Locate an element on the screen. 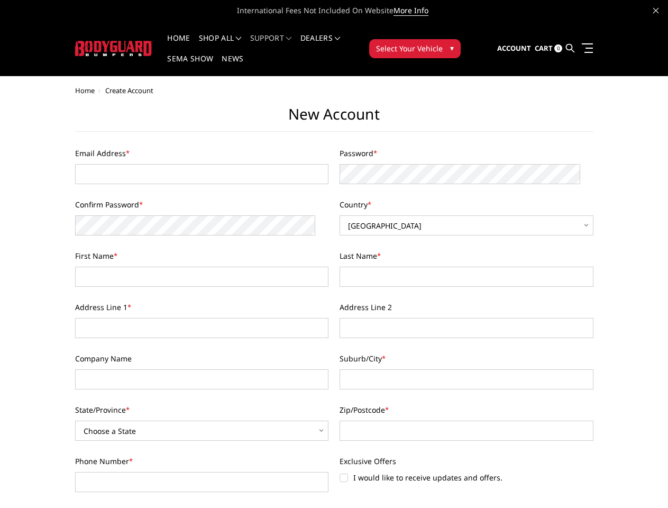 The width and height of the screenshot is (668, 508). label: Email Address is located at coordinates (202, 153).